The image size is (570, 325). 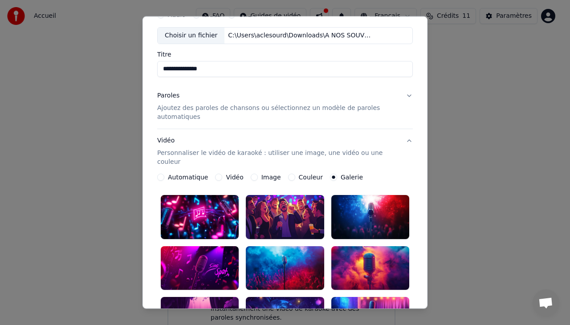 What do you see at coordinates (177, 15) in the screenshot?
I see `label: Audio` at bounding box center [177, 15].